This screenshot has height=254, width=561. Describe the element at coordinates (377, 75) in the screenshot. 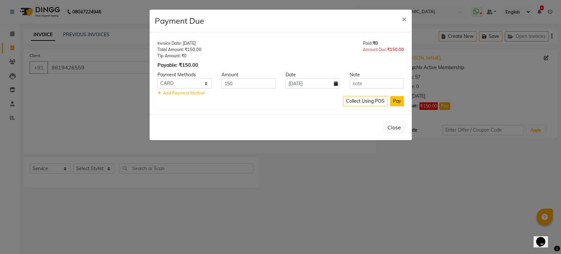

I see `div: Note` at that location.